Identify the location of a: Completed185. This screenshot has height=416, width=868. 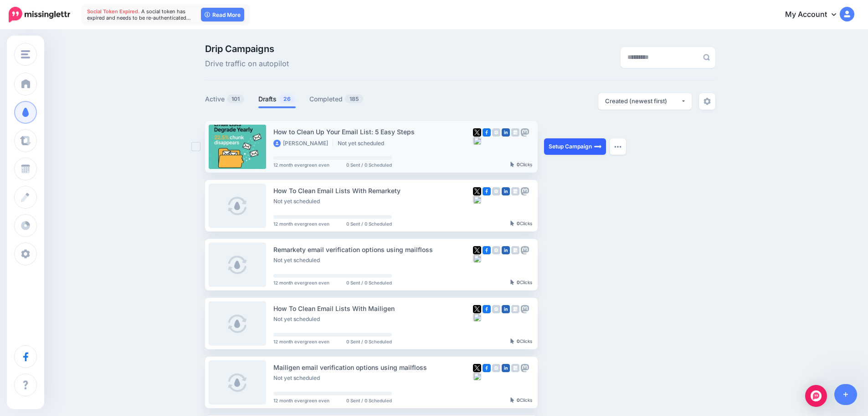
(336, 99).